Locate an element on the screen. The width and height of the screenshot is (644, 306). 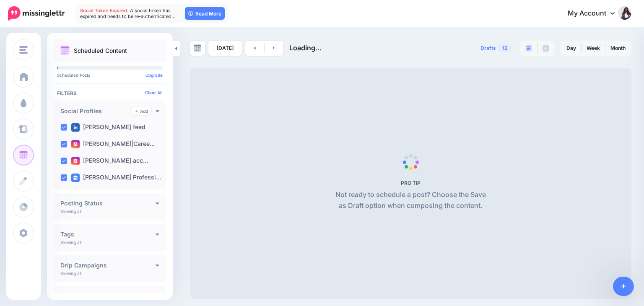
h4: Tags is located at coordinates (108, 235).